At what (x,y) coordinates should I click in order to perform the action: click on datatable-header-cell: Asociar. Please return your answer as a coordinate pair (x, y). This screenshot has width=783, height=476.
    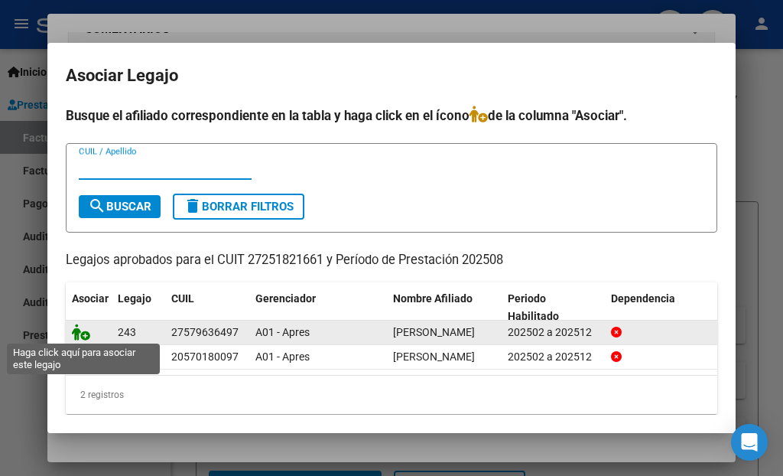
    Looking at the image, I should click on (89, 307).